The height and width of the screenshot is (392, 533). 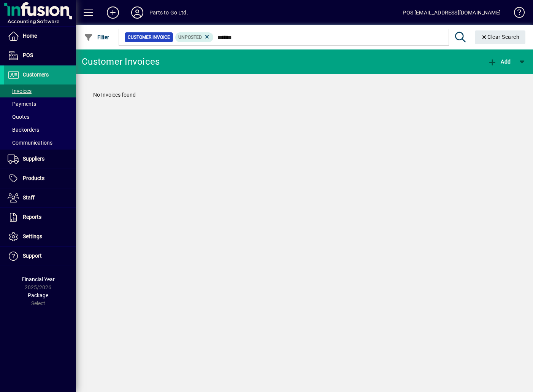 I want to click on div: Parts to Go Ltd., so click(x=169, y=13).